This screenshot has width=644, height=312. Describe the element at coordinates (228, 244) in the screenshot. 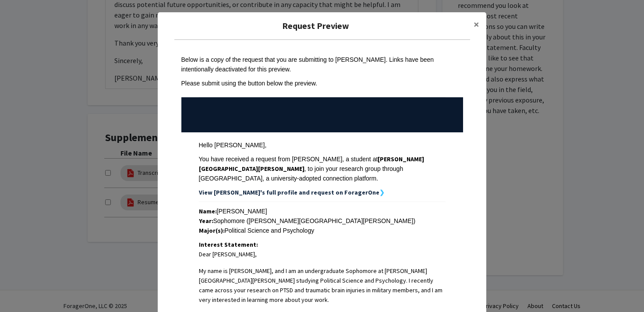

I see `strong: Interest Statement:` at that location.